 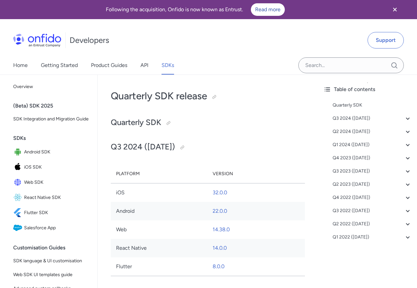 I want to click on div: (Beta) SDK 2025, so click(x=54, y=106).